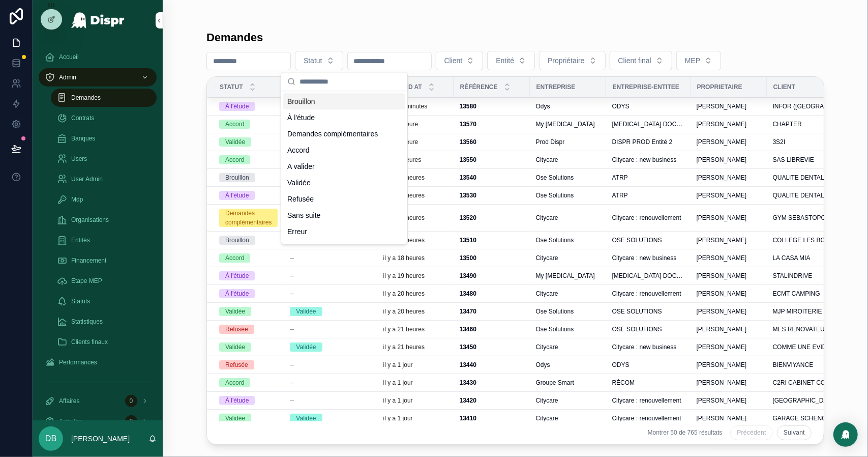  What do you see at coordinates (468, 383) in the screenshot?
I see `strong: 13430` at bounding box center [468, 383].